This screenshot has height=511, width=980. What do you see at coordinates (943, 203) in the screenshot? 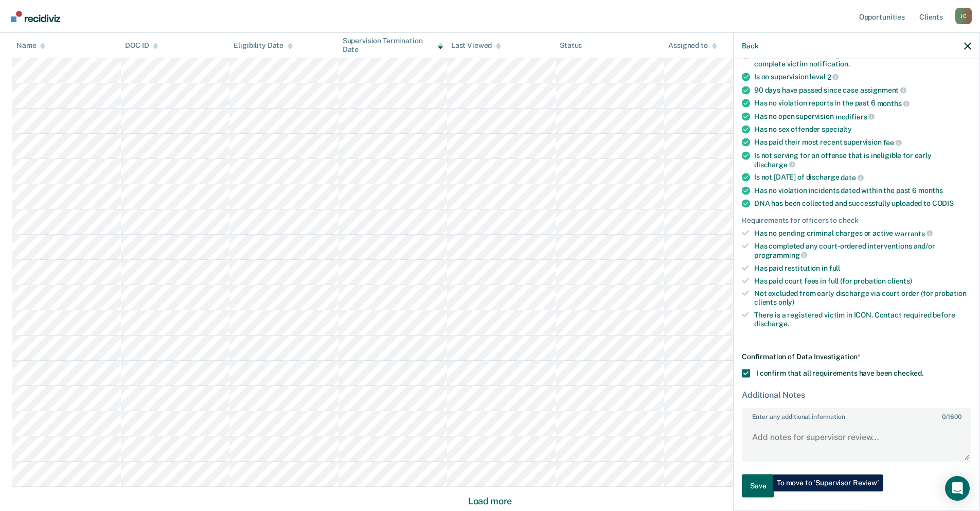
I see `span: CODIS` at bounding box center [943, 203].